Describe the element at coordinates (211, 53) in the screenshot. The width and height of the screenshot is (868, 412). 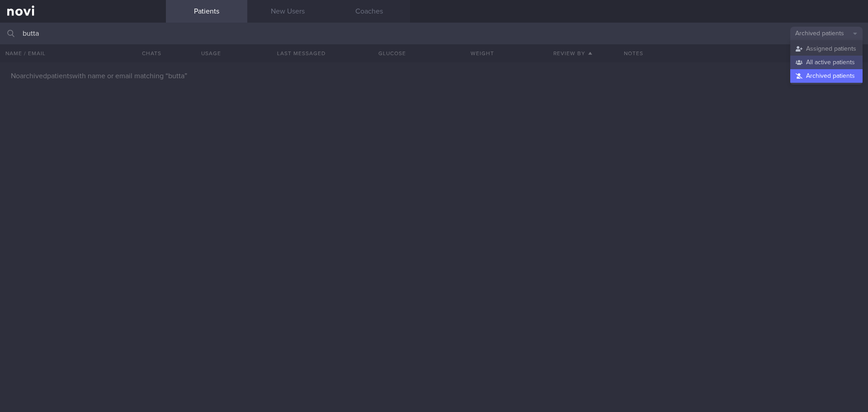
I see `div: Usage` at that location.